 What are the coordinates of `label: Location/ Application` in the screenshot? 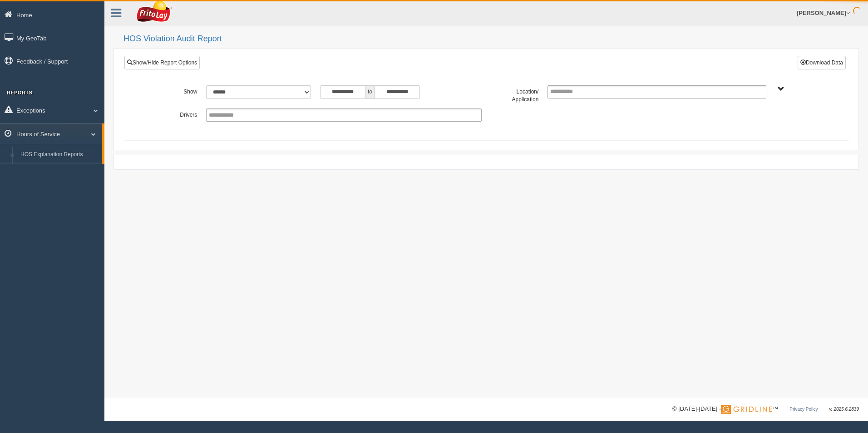 It's located at (514, 95).